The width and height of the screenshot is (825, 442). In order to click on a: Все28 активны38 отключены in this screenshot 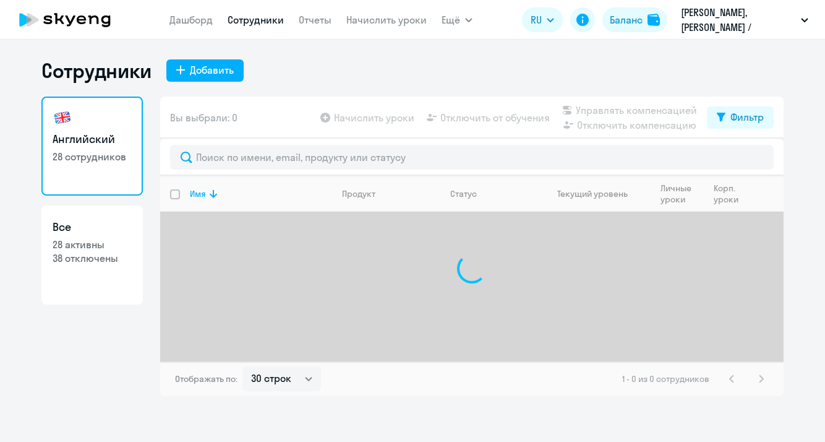, I will do `click(92, 255)`.